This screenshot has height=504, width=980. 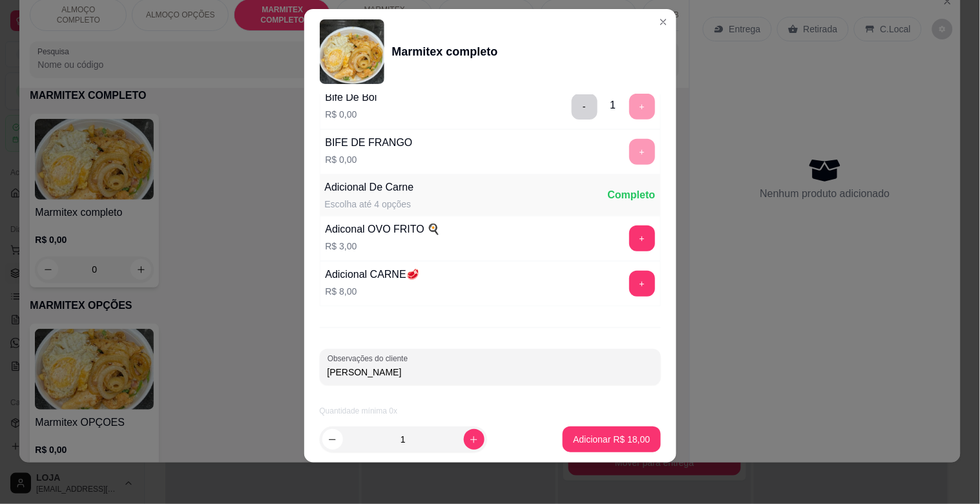 I want to click on article: Quantidade mínima 0x, so click(x=490, y=411).